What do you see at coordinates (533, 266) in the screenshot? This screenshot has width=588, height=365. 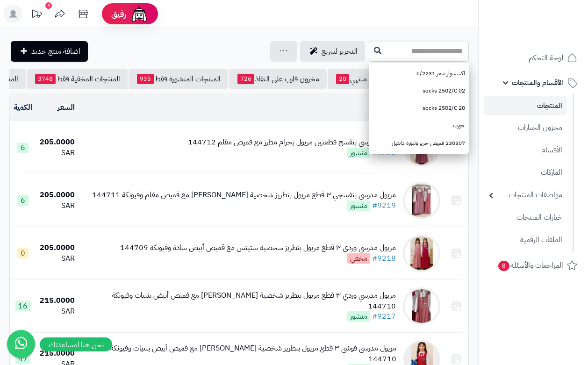 I see `a: المراجعات والأسئلة8` at bounding box center [533, 266].